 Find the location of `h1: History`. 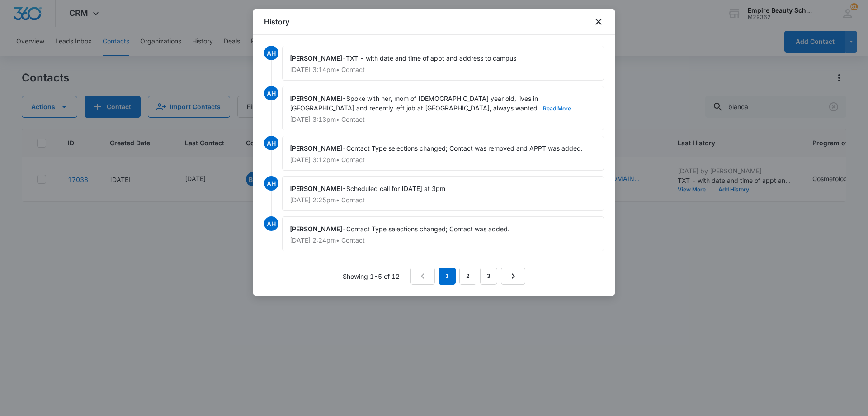

h1: History is located at coordinates (277, 22).